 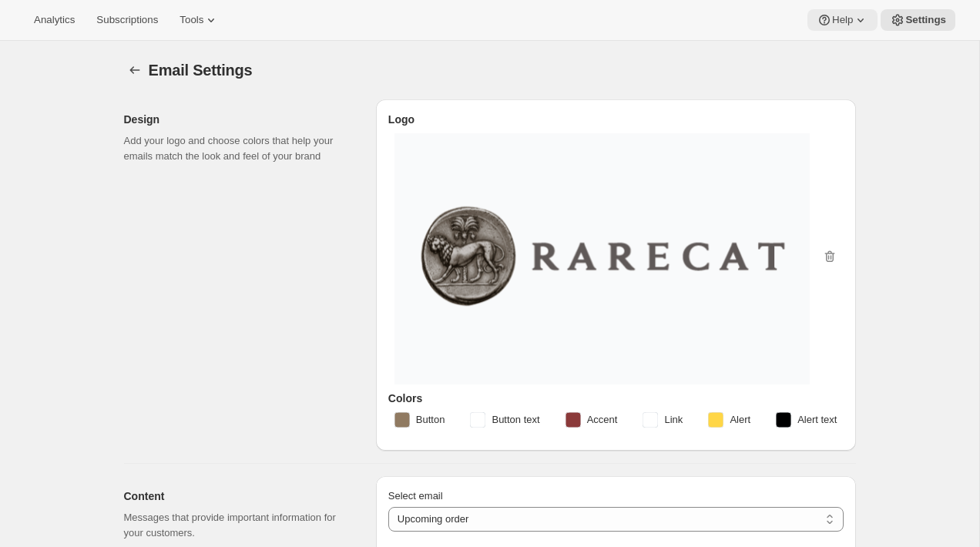 What do you see at coordinates (237, 120) in the screenshot?
I see `h2: Design` at bounding box center [237, 120].